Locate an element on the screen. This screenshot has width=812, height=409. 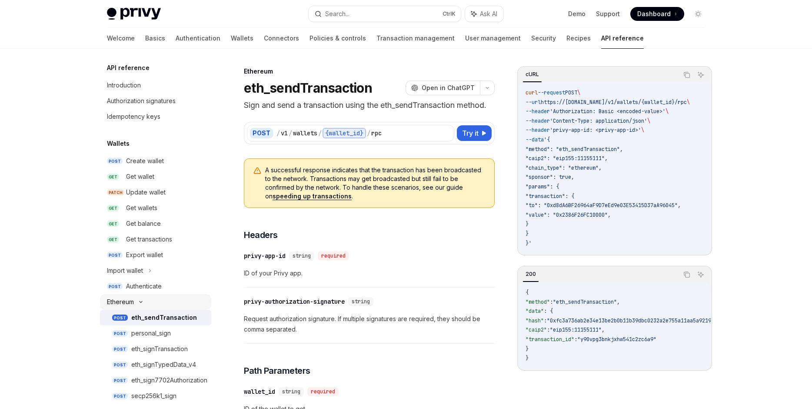
a: POSTExport wallet is located at coordinates (156, 255).